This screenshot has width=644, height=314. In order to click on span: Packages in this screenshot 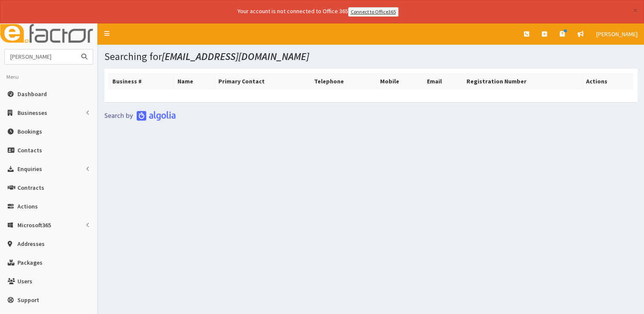, I will do `click(30, 262)`.